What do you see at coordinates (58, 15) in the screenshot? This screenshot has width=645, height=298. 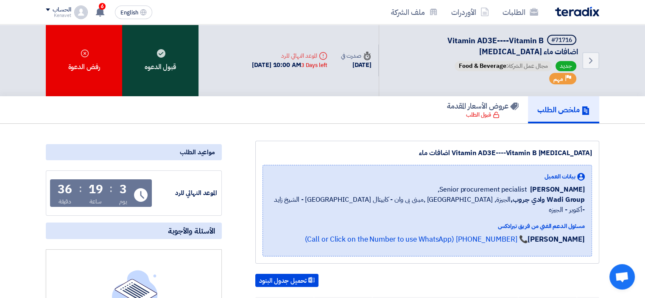 I see `div: Kenavet` at bounding box center [58, 15].